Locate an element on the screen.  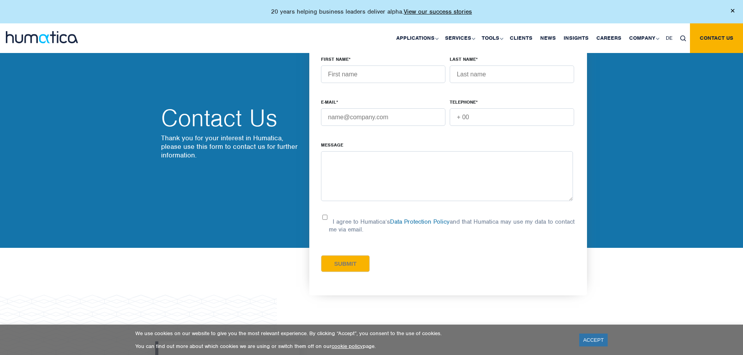
p: 20 years helping business leaders deliver alpha. is located at coordinates (371, 12).